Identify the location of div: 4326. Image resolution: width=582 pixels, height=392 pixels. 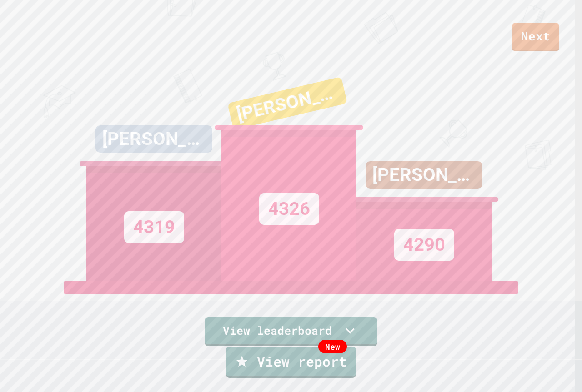
(289, 209).